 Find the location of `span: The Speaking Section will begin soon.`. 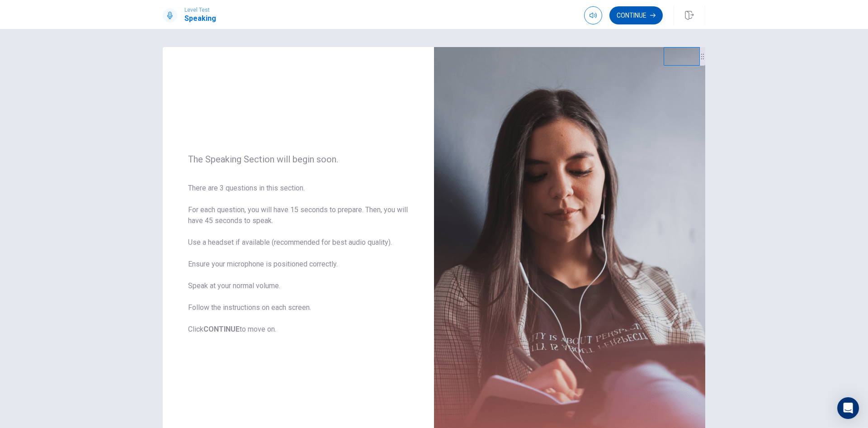

span: The Speaking Section will begin soon. is located at coordinates (298, 160).